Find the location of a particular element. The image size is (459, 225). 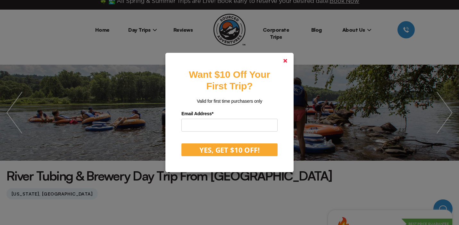

label: Email Address is located at coordinates (229, 114).